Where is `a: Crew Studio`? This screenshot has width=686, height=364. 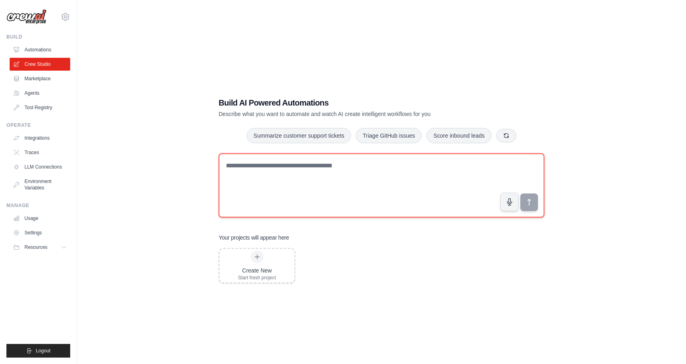 a: Crew Studio is located at coordinates (40, 64).